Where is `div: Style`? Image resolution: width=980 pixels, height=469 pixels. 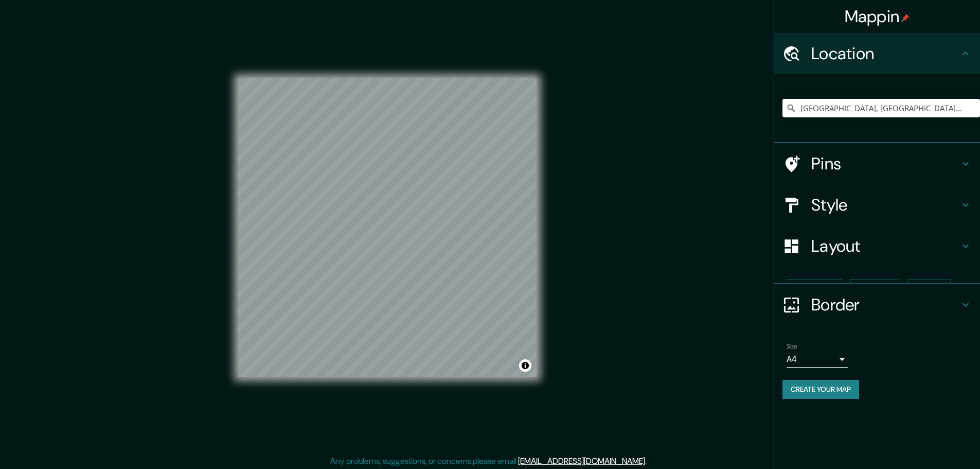 div: Style is located at coordinates (877, 205).